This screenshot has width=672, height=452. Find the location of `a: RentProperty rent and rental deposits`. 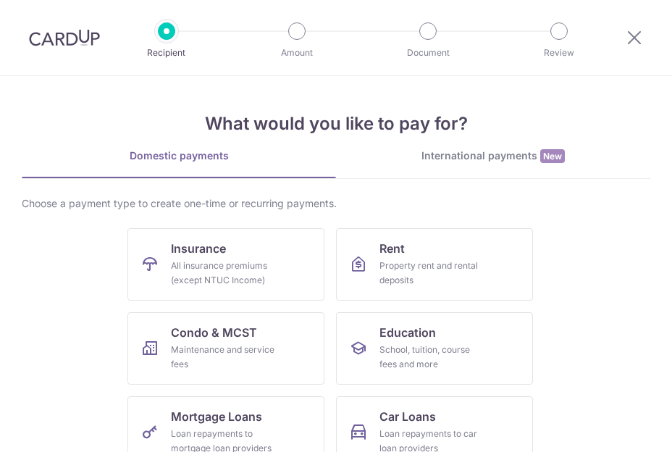

a: RentProperty rent and rental deposits is located at coordinates (435, 264).